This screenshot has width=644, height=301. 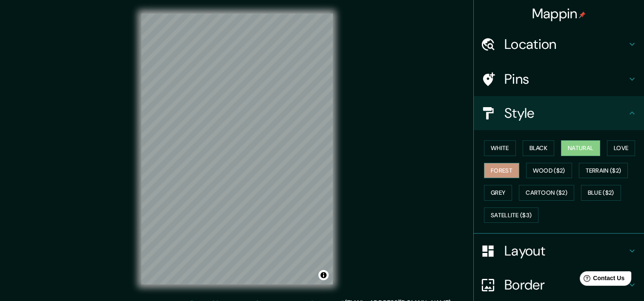 I want to click on span: Contact Us, so click(x=40, y=10).